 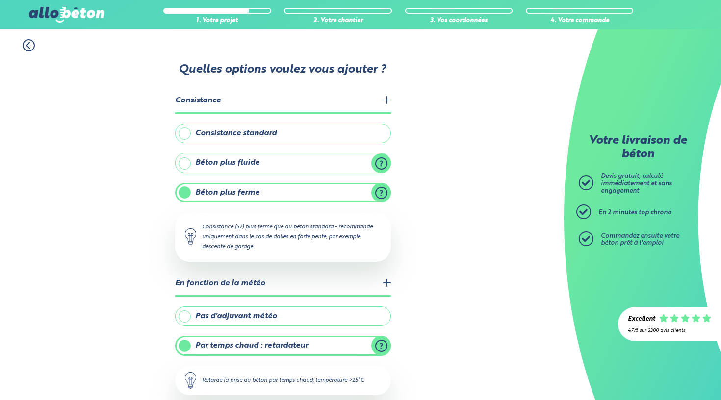 I want to click on div: 4. Votre commande, so click(x=580, y=21).